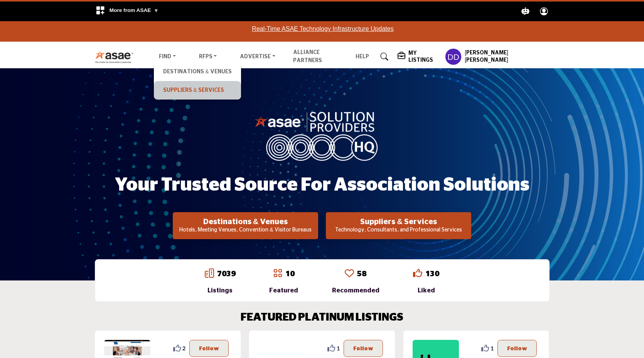  I want to click on span: More from ASAE, so click(134, 10).